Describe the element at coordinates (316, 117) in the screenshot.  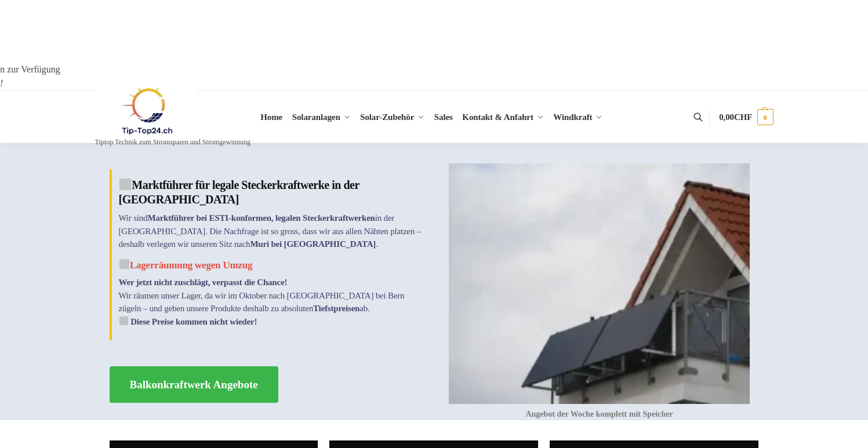
I see `span: Solaranlagen` at that location.